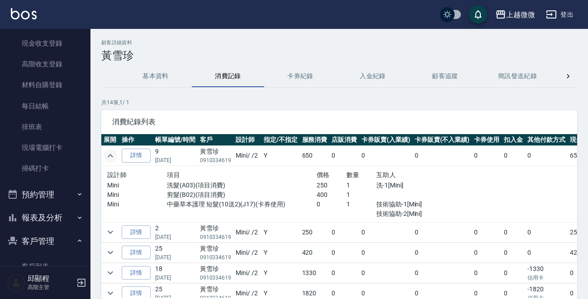  I want to click on th: 店販消費, so click(344, 140).